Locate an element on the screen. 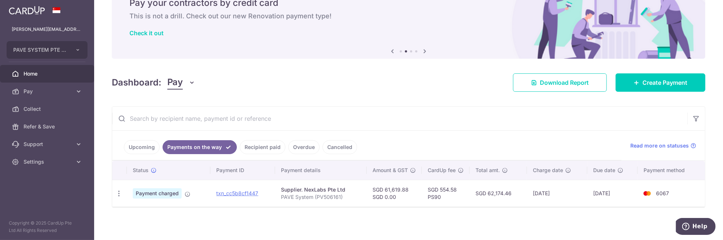  span: PAVE SYSTEM PTE LTD is located at coordinates (40, 50).